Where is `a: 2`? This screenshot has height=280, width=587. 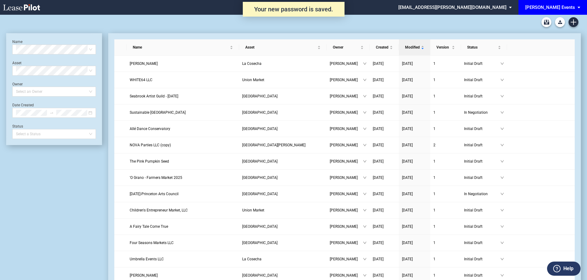 a: 2 is located at coordinates (446, 145).